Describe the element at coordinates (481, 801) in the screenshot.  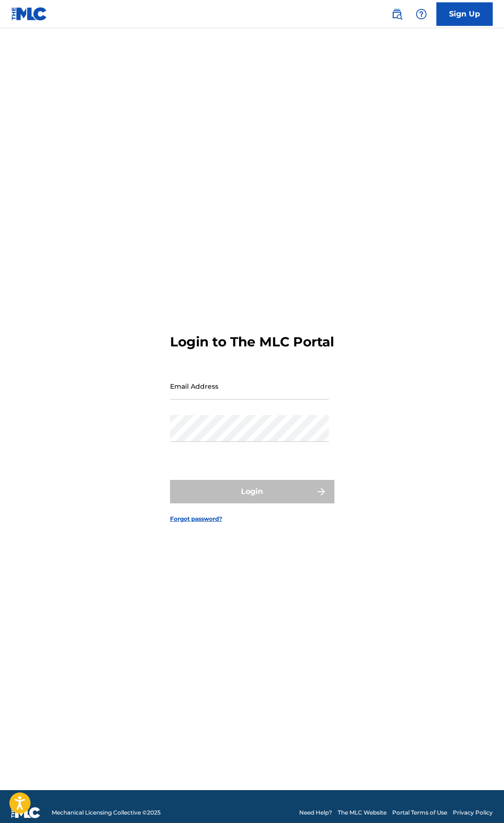
I see `div: Chat Widget` at that location.